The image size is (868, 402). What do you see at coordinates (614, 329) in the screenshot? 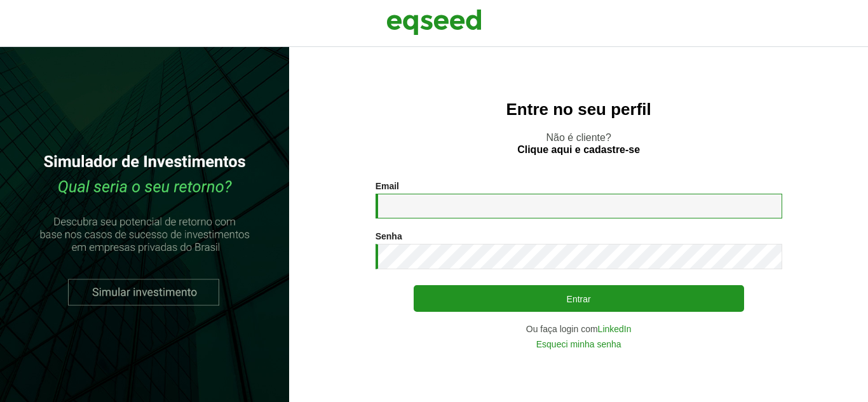
I see `a: LinkedIn` at bounding box center [614, 329].